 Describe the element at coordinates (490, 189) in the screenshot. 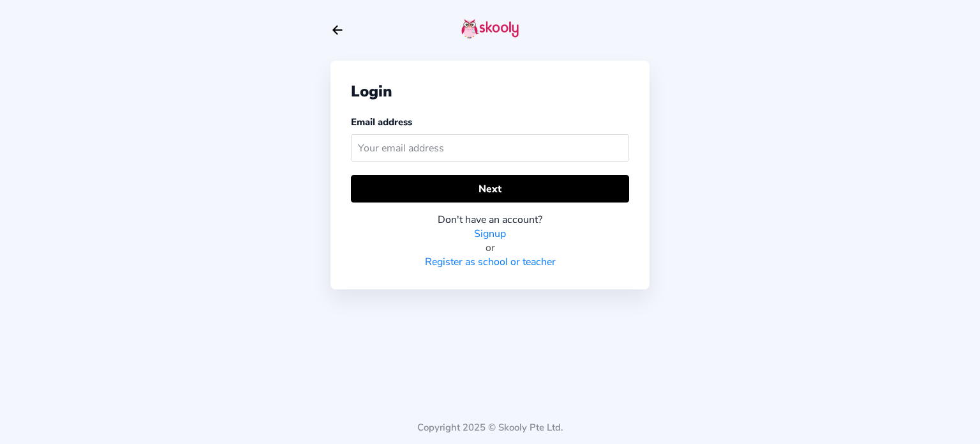

I see `button: Next` at that location.